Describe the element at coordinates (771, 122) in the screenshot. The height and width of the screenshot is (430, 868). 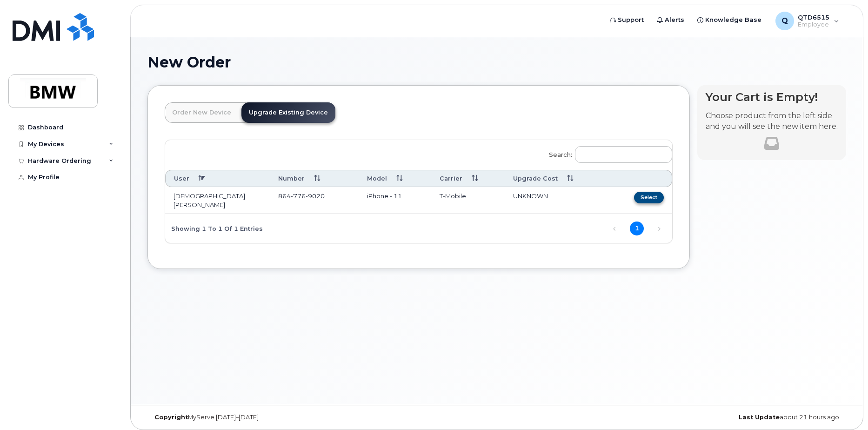
I see `p: Choose product from the left side and you will see the new item here.` at that location.